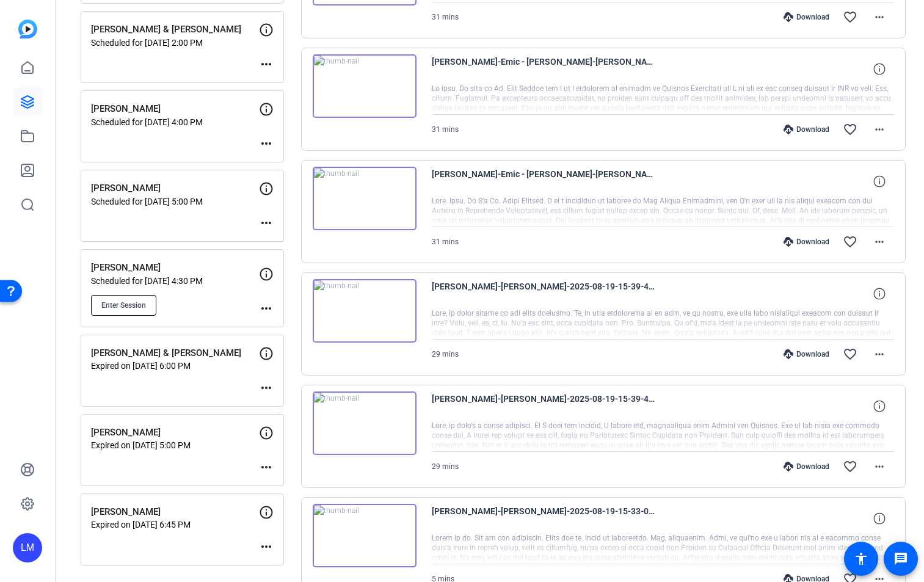  I want to click on div: LM, so click(27, 548).